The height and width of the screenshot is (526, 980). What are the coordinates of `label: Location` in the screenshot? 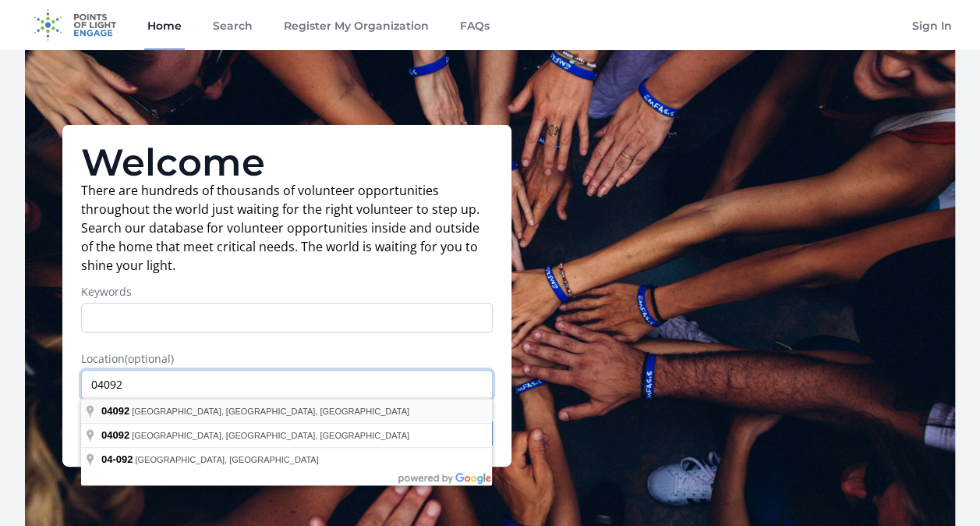 It's located at (287, 359).